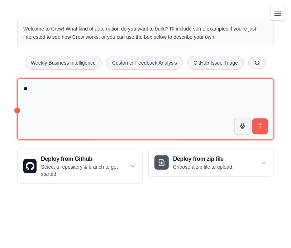  I want to click on button: Customer Feedback Analysis, so click(145, 63).